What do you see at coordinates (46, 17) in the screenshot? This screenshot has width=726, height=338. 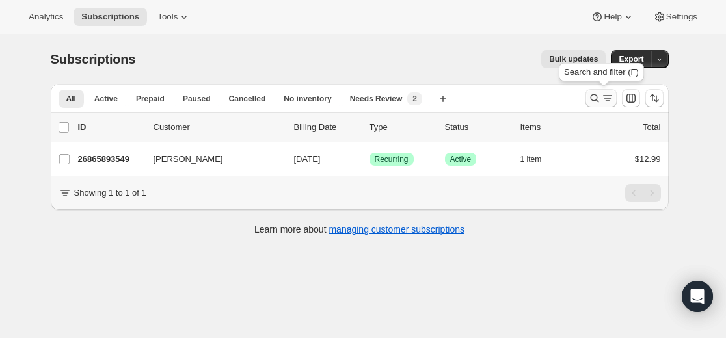 I see `span: Analytics` at bounding box center [46, 17].